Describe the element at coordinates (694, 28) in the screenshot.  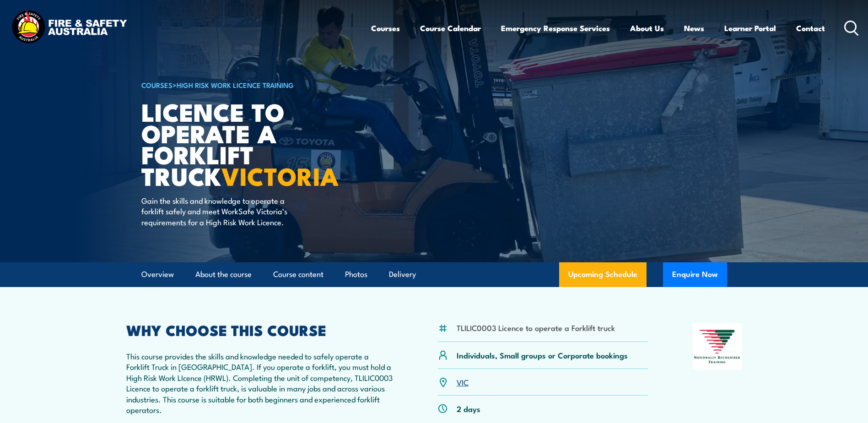
I see `a: News` at that location.